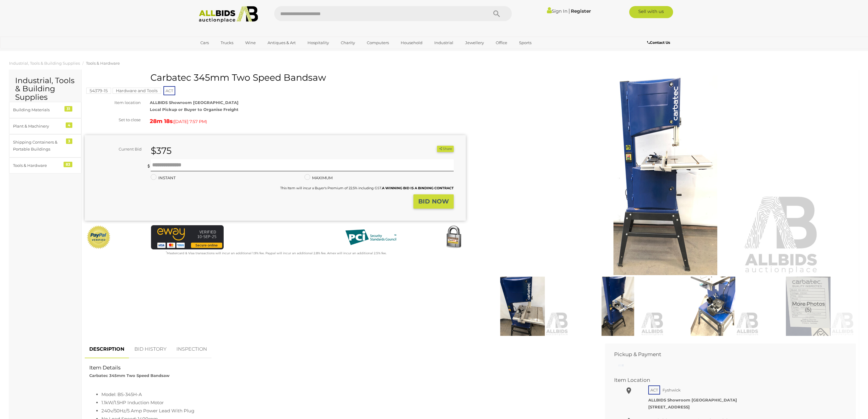 This screenshot has width=868, height=419. I want to click on a: Charity, so click(348, 43).